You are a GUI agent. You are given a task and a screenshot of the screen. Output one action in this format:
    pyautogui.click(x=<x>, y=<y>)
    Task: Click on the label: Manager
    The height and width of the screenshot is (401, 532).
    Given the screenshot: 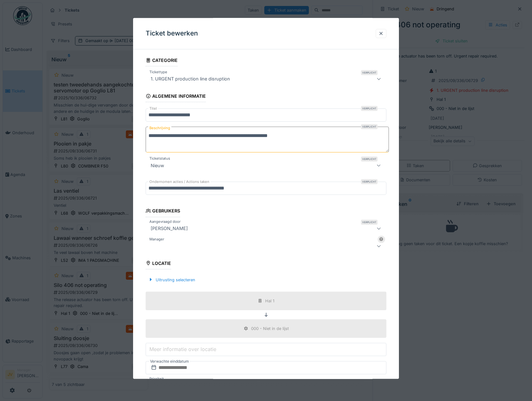 What is the action you would take?
    pyautogui.click(x=157, y=239)
    